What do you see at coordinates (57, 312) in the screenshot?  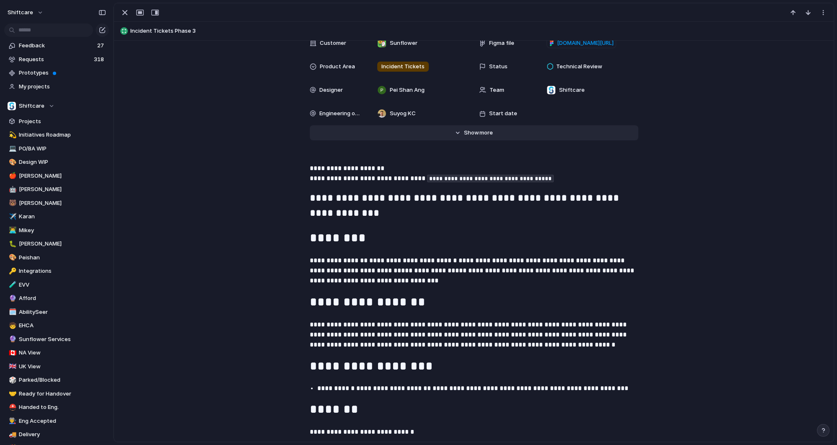 I see `a: 🗓️AbilitySeer` at bounding box center [57, 312].